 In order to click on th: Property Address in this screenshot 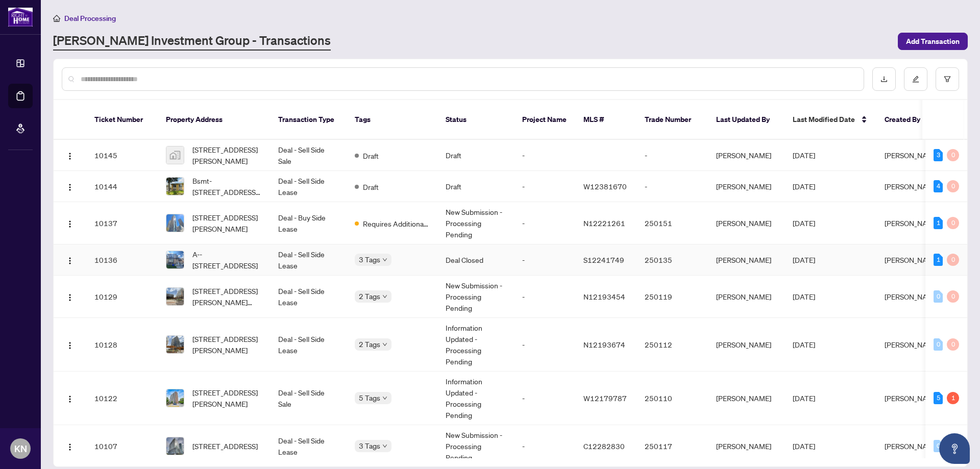, I will do `click(214, 120)`.